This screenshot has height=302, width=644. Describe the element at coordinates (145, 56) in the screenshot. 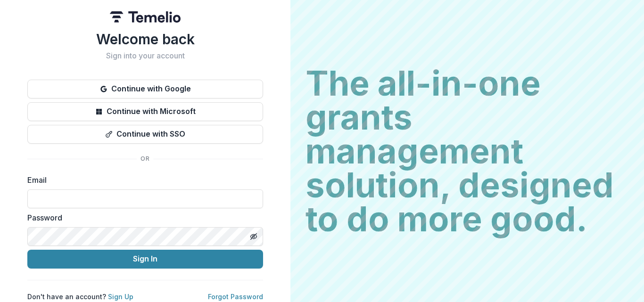

I see `h2: Sign into your account` at that location.